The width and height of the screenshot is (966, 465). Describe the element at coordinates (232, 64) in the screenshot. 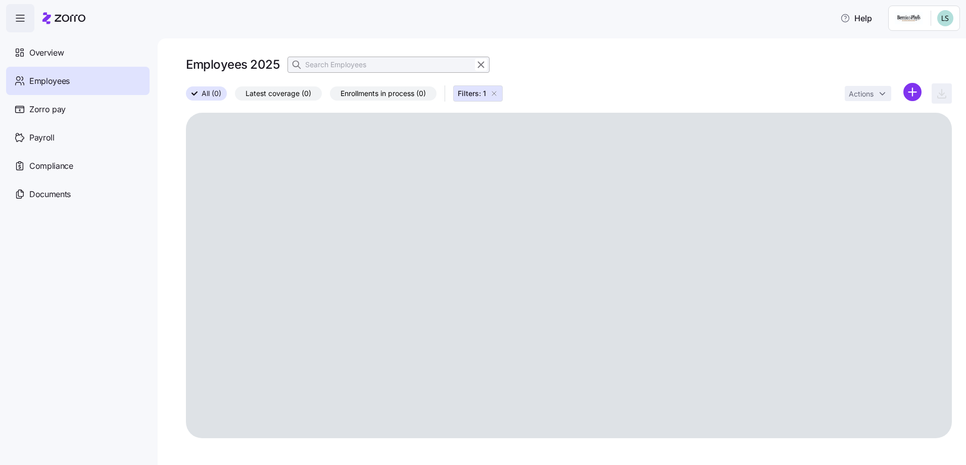

I see `h1: Employees 2025` at that location.